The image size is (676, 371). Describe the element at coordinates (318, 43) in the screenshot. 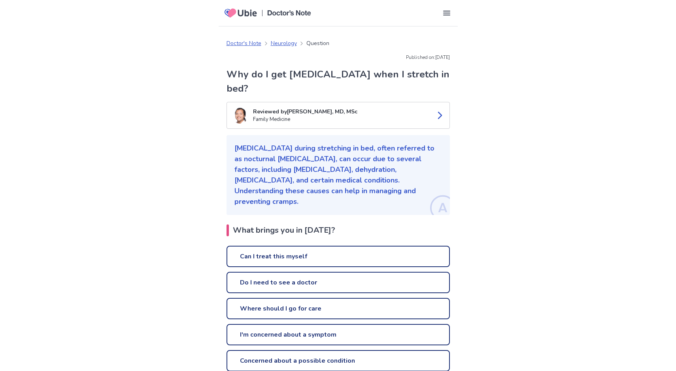

I see `p: Question` at that location.